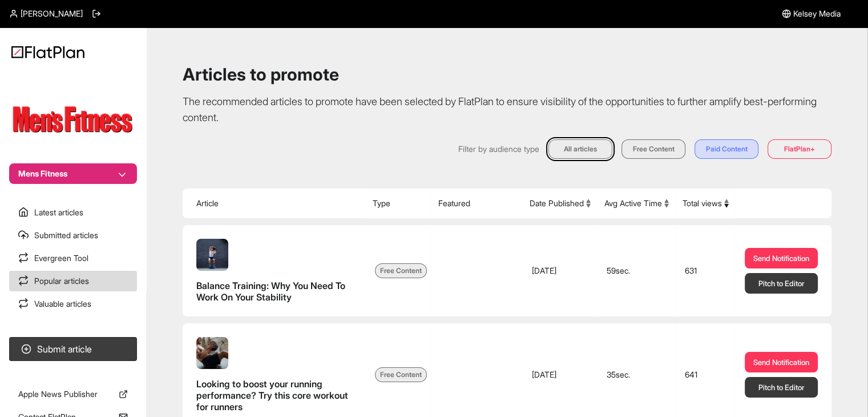  I want to click on span: Kelsey Media, so click(816, 14).